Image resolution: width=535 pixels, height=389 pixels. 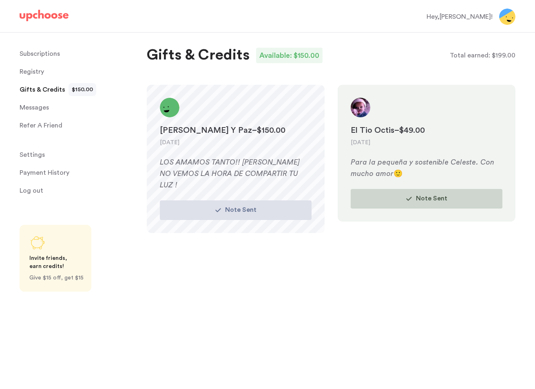 I want to click on div: El Tio Octis –, so click(x=426, y=130).